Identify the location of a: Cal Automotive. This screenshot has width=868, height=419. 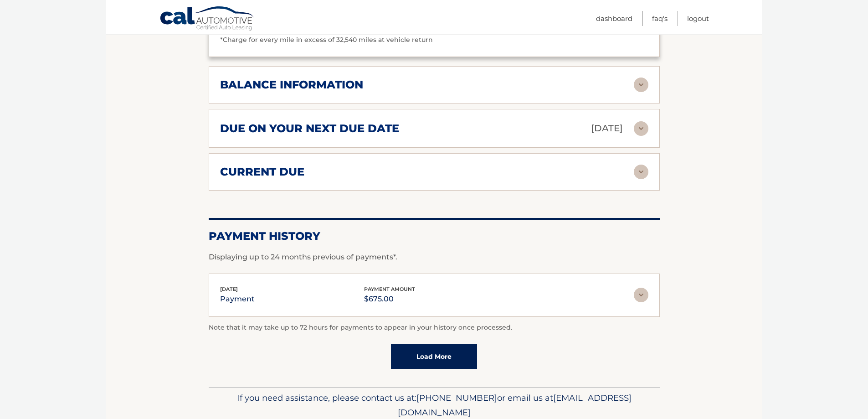
(207, 19).